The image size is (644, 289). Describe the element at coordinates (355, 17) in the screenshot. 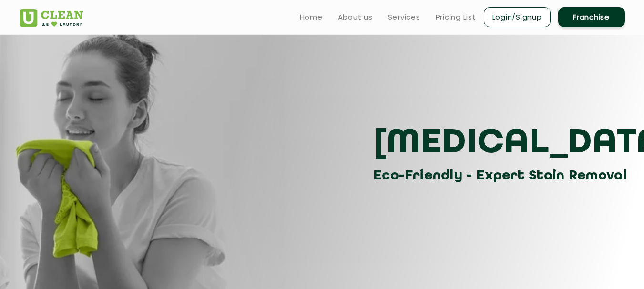

I see `a: About us` at that location.